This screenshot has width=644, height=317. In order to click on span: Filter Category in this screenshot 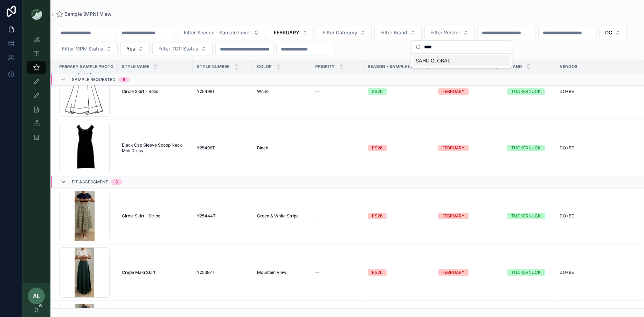, I will do `click(339, 33)`.